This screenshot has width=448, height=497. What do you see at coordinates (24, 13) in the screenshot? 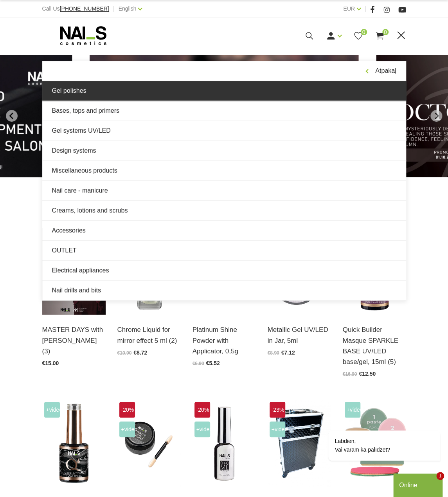
I see `div: Online` at bounding box center [24, 13].